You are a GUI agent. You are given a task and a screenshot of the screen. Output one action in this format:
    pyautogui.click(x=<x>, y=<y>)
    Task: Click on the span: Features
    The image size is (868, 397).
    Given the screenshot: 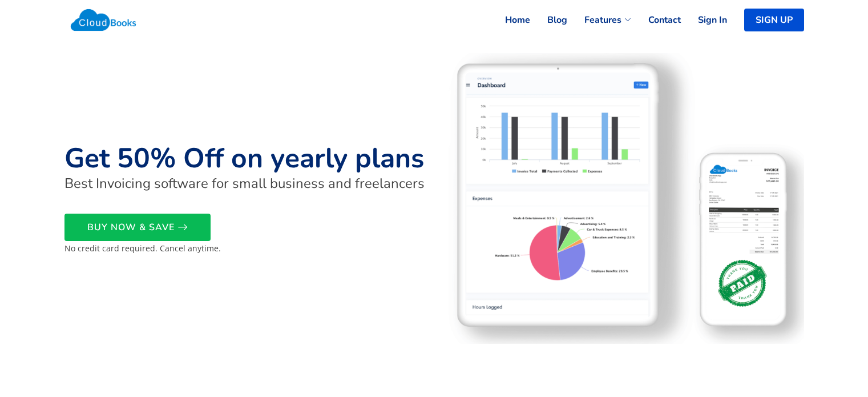 What is the action you would take?
    pyautogui.click(x=603, y=20)
    